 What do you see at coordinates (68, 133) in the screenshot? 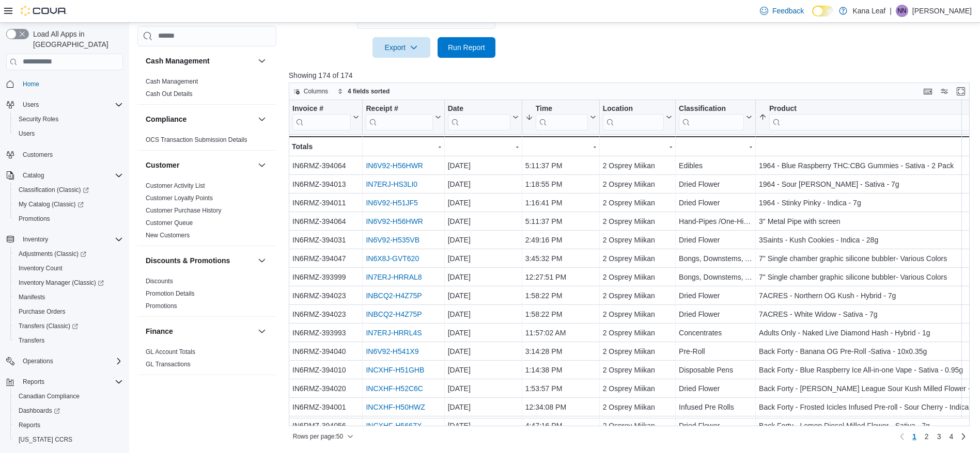
I see `button: Users` at bounding box center [68, 133].